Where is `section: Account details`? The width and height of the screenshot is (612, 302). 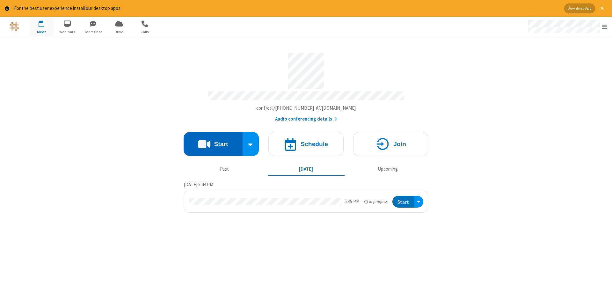 section: Account details is located at coordinates (306, 85).